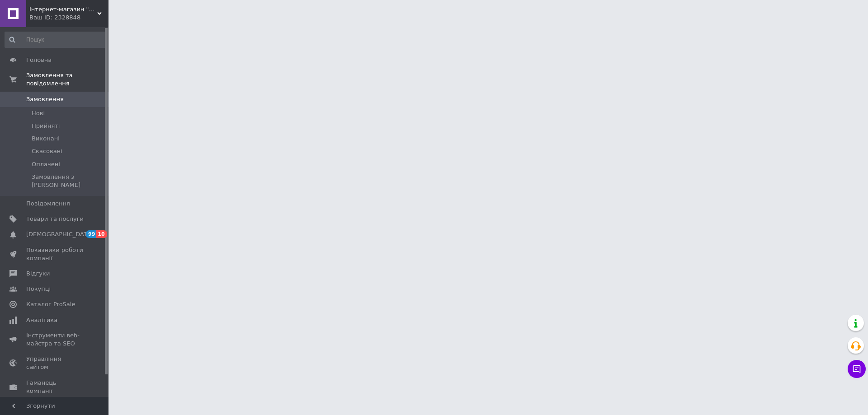  I want to click on span: Каталог ProSale, so click(51, 304).